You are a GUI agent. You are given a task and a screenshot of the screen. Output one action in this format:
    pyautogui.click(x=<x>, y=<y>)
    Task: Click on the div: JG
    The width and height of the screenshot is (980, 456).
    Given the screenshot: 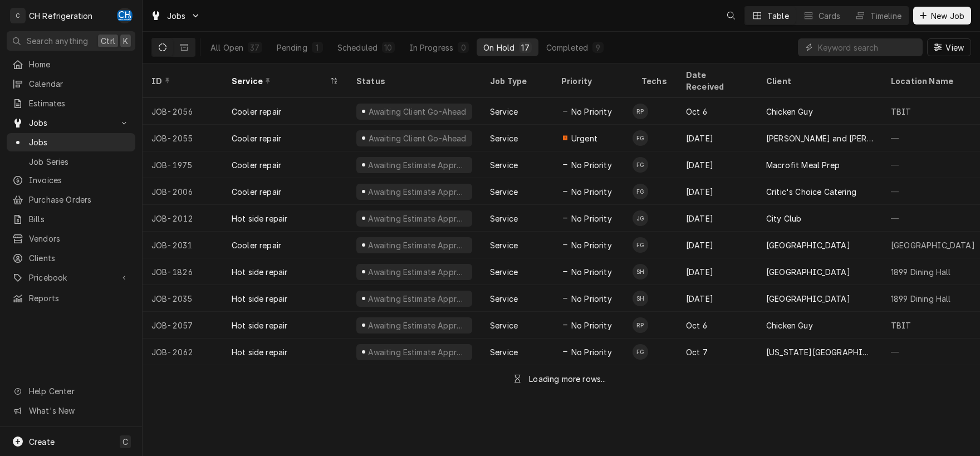 What is the action you would take?
    pyautogui.click(x=640, y=218)
    